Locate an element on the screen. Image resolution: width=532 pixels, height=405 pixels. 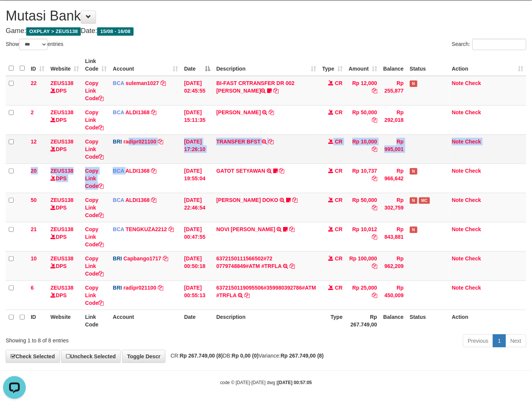
a: TRANSFER BFST is located at coordinates (238, 142).